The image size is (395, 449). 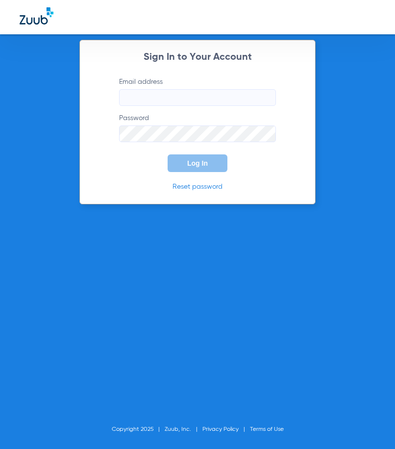 What do you see at coordinates (183, 429) in the screenshot?
I see `li: Zuub, Inc.` at bounding box center [183, 429].